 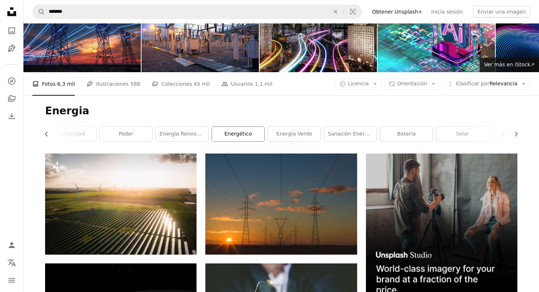 I want to click on span: Ver más en iStock ↗, so click(x=509, y=65).